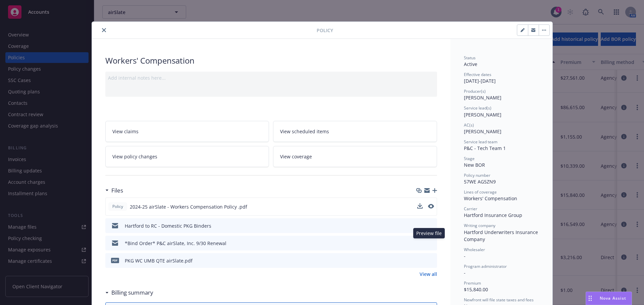 This screenshot has width=644, height=305. What do you see at coordinates (117, 191) in the screenshot?
I see `h3: Files` at bounding box center [117, 191].